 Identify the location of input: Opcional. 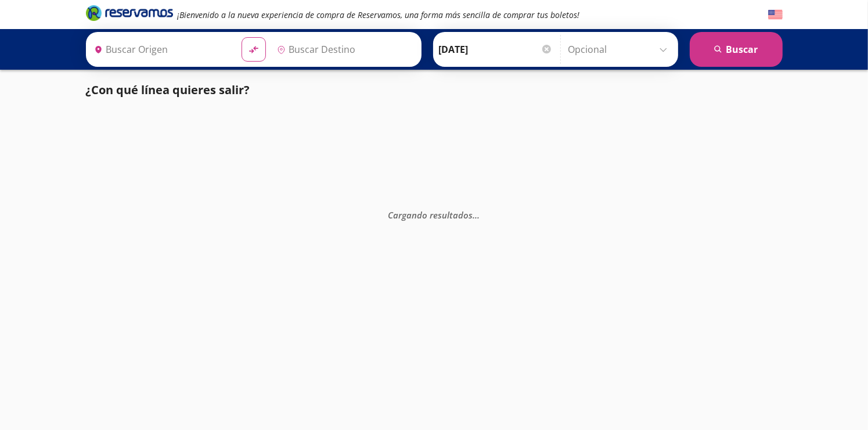
(620, 49).